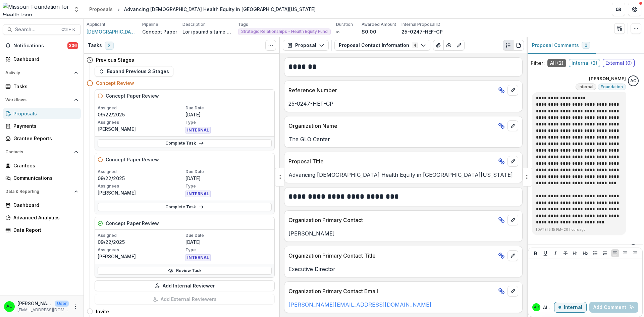 The image size is (644, 317). What do you see at coordinates (38, 100) in the screenshot?
I see `span: Workflows` at bounding box center [38, 100].